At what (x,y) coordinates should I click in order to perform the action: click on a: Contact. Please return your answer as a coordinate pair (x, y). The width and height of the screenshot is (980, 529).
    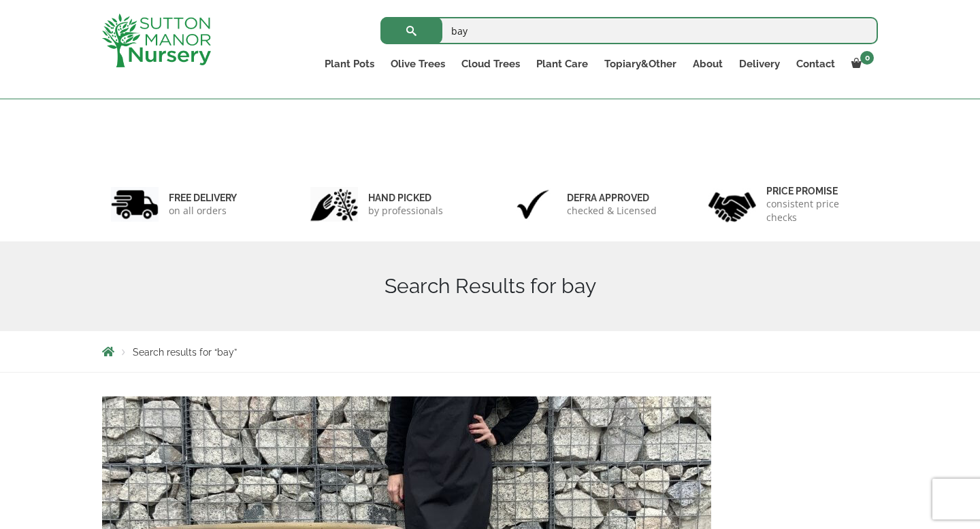
    Looking at the image, I should click on (815, 64).